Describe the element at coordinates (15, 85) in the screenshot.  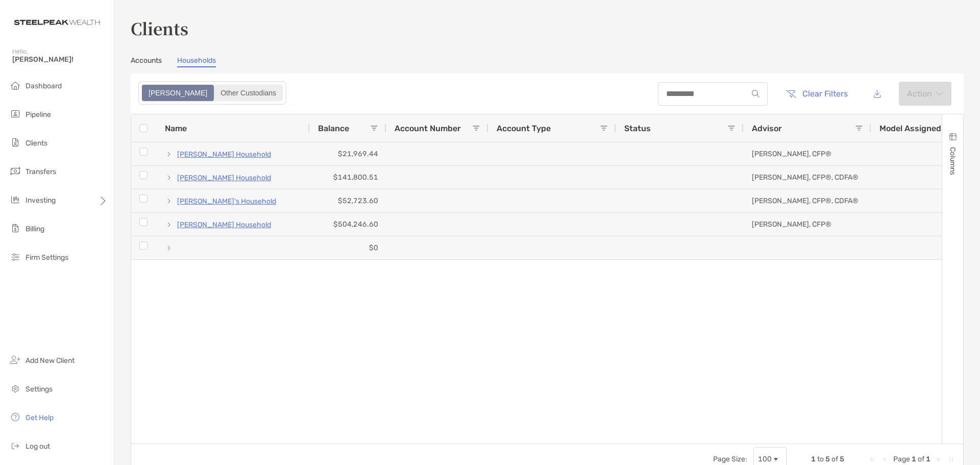
I see `img: dashboard icon` at that location.